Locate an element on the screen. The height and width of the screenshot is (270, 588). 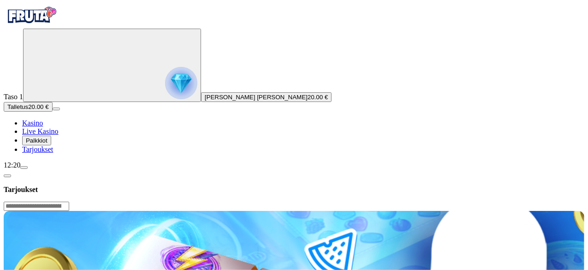
h3: Tarjoukset is located at coordinates (294, 189).